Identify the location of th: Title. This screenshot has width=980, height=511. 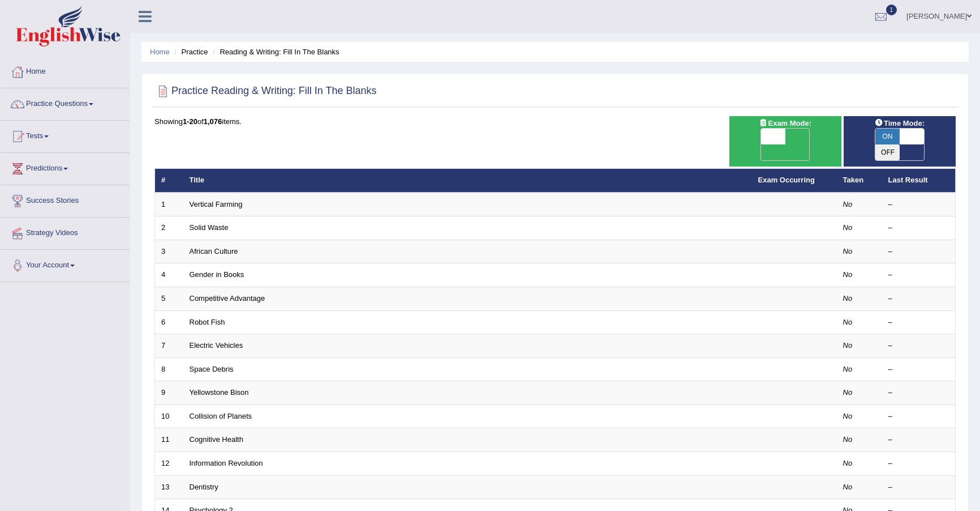
(467, 180).